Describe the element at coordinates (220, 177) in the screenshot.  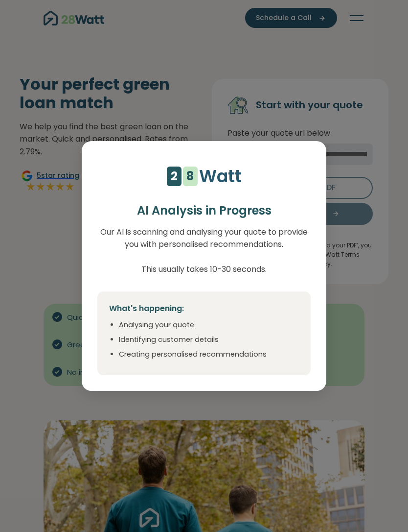
I see `p: Watt` at that location.